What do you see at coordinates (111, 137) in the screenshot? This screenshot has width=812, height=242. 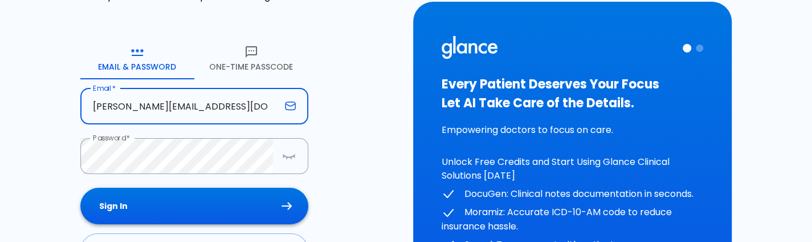 I see `label: Password` at bounding box center [111, 137].